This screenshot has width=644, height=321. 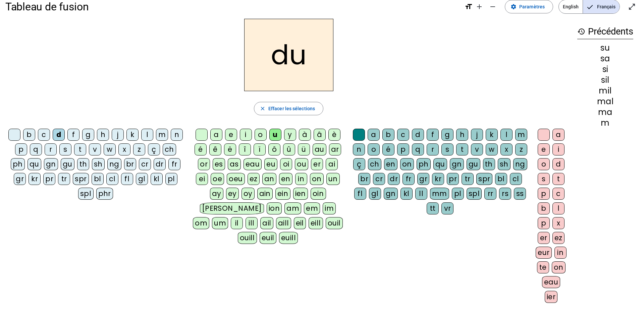 I want to click on div: y, so click(x=290, y=134).